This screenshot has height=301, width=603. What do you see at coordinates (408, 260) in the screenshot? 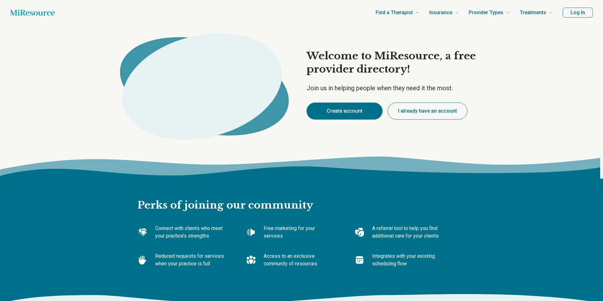
I see `p: Integrates with your existing scheduling flow` at bounding box center [408, 260].